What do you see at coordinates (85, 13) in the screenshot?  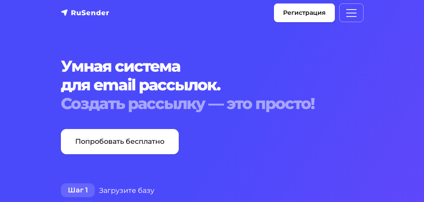 I see `img: RuSender` at bounding box center [85, 13].